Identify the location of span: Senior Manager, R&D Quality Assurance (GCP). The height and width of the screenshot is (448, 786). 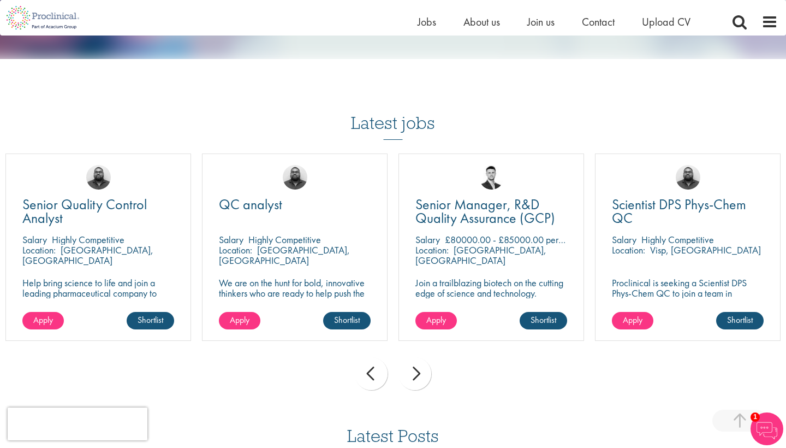
(485, 211).